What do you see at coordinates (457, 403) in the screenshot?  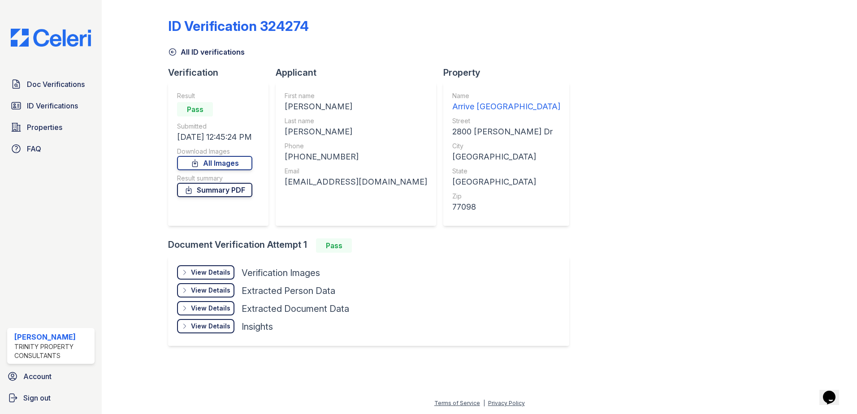 I see `a: Terms of Service` at bounding box center [457, 403].